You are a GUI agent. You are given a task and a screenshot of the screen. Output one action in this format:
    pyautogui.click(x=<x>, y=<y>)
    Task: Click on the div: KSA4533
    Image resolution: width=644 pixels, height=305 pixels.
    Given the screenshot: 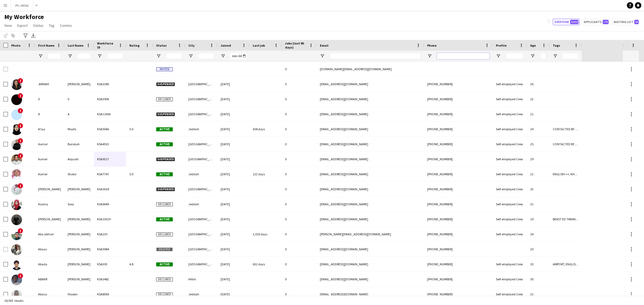 What is the action you would take?
    pyautogui.click(x=110, y=144)
    